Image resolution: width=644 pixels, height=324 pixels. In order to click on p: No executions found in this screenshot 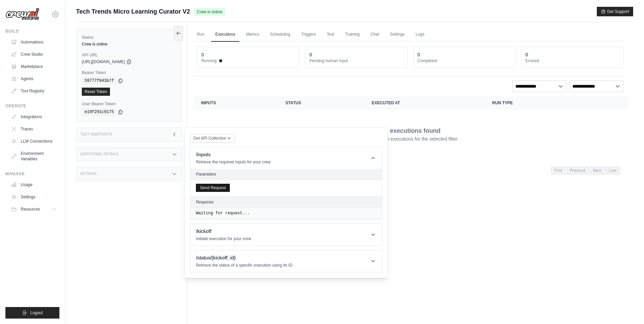, I will do `click(410, 131)`.